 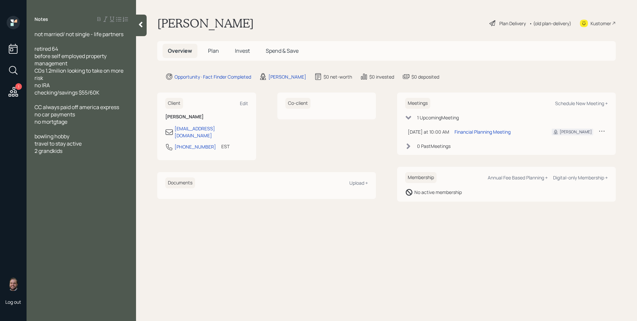 I want to click on div: EST, so click(x=225, y=146).